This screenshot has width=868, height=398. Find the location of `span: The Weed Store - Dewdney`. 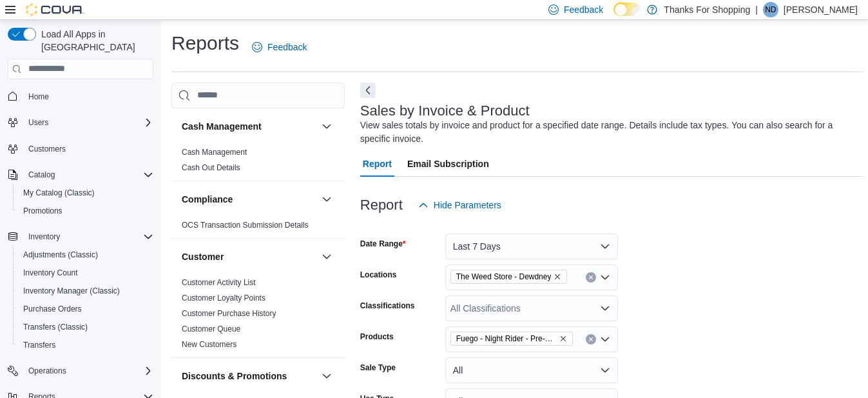

span: The Weed Store - Dewdney is located at coordinates (504, 277).